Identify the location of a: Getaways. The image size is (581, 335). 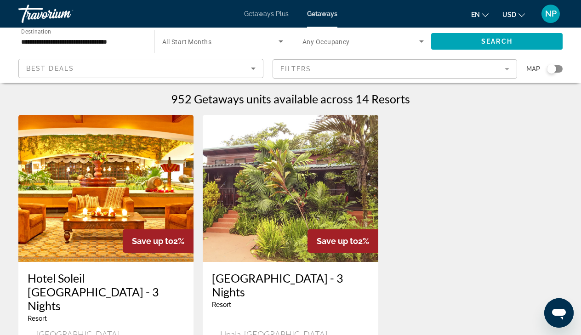
(322, 14).